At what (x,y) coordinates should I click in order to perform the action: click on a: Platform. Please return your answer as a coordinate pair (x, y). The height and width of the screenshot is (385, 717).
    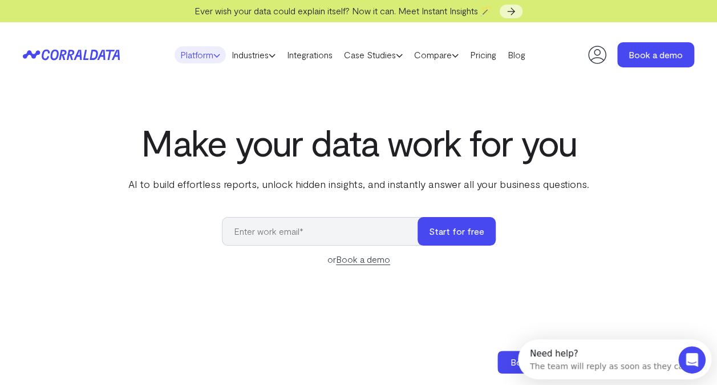
    Looking at the image, I should click on (200, 55).